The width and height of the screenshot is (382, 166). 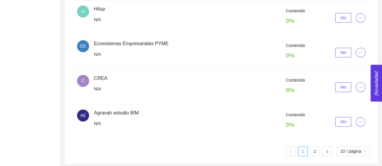 I want to click on span: 10 / página, so click(x=353, y=151).